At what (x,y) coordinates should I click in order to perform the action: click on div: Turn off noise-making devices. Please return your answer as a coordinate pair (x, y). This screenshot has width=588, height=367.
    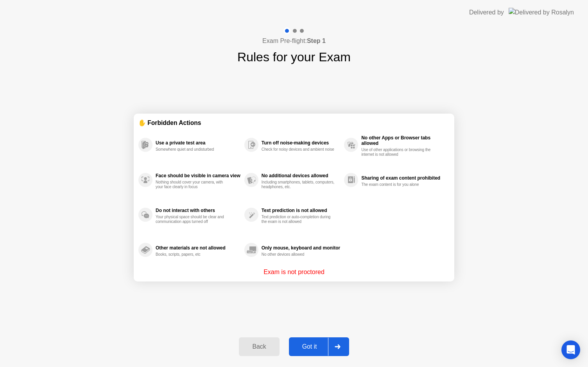
    Looking at the image, I should click on (301, 143).